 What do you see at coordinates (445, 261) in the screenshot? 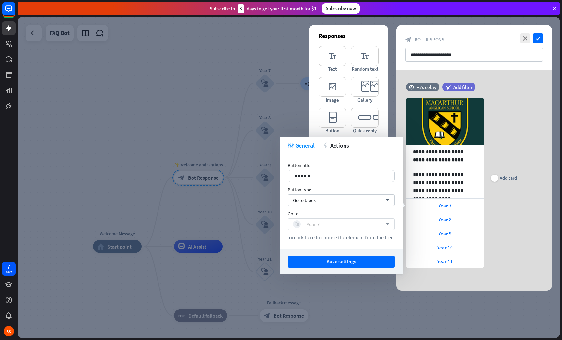
I see `span: Year 11` at bounding box center [445, 261].